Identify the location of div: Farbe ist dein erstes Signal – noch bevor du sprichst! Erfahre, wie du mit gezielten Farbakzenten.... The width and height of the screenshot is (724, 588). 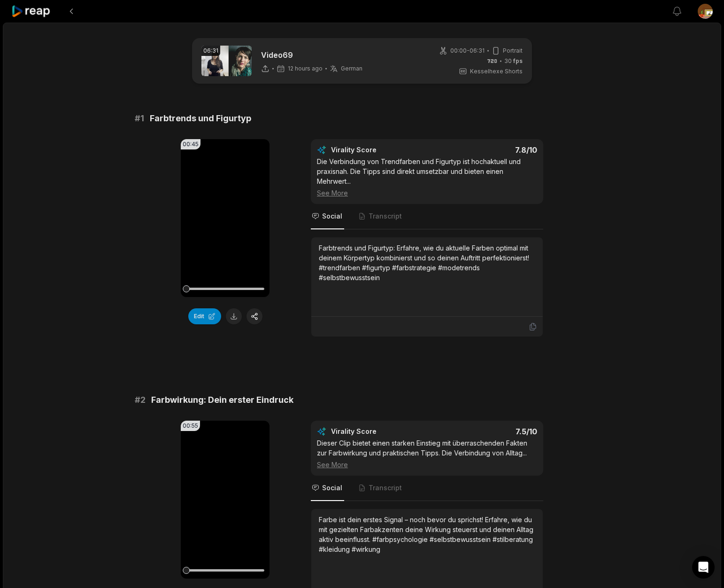
(427, 534).